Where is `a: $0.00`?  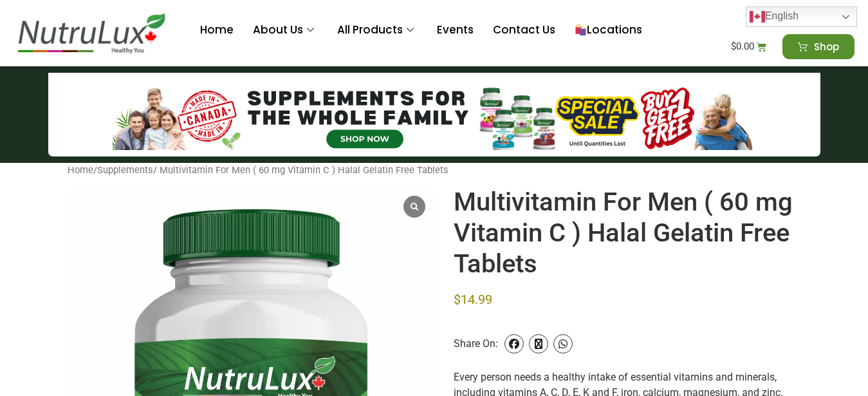
a: $0.00 is located at coordinates (749, 46).